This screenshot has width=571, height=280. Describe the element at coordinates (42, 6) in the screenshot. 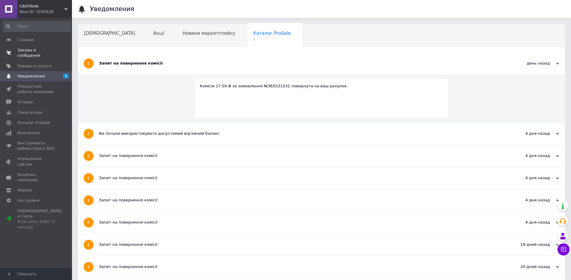

I see `span: САНТАНА` at that location.